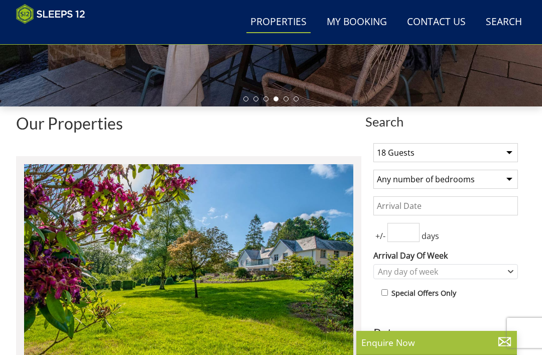 This screenshot has width=542, height=355. Describe the element at coordinates (423, 293) in the screenshot. I see `label: Special Offers Only` at that location.